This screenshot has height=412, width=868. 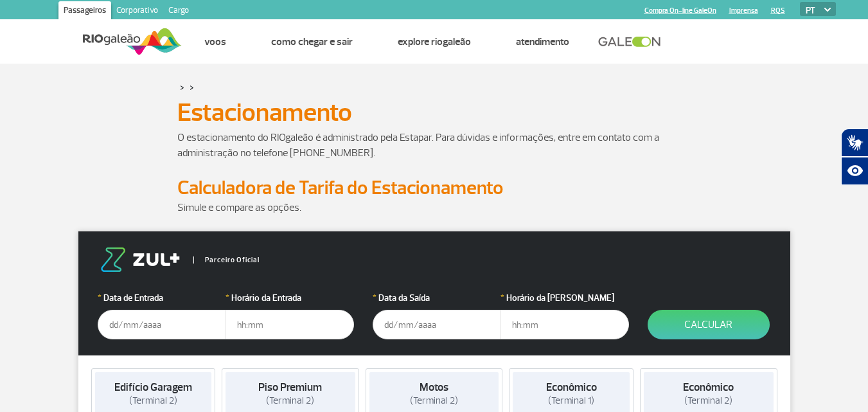 What do you see at coordinates (137, 11) in the screenshot?
I see `a: Corporativo` at bounding box center [137, 11].